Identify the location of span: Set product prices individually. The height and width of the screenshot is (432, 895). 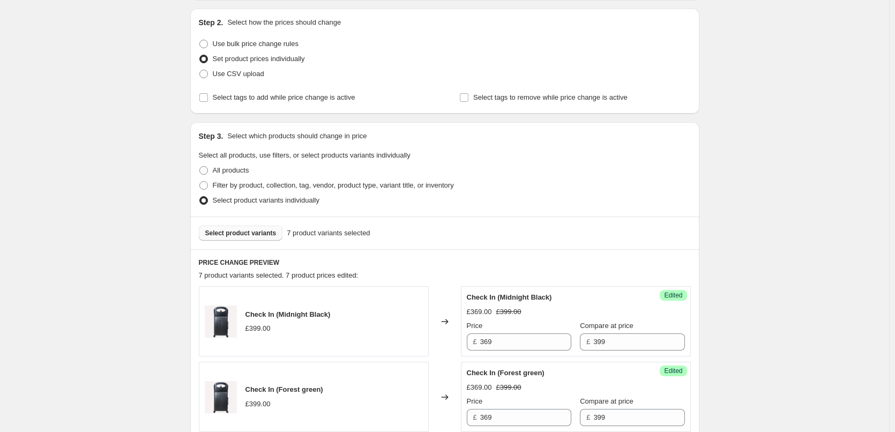
(259, 58).